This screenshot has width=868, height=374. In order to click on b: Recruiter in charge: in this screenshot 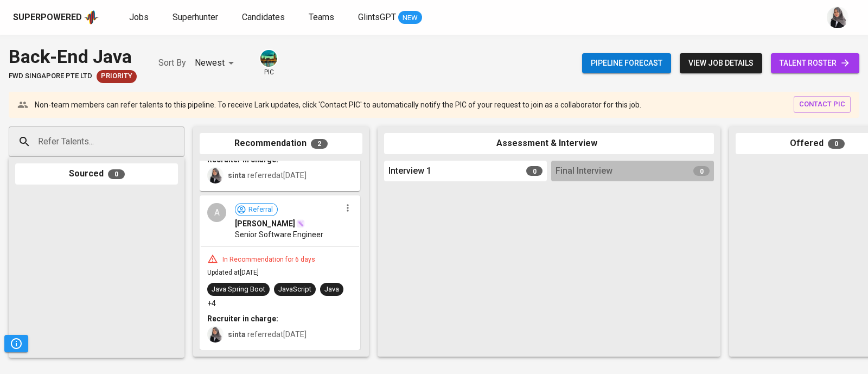, I will do `click(242, 318)`.